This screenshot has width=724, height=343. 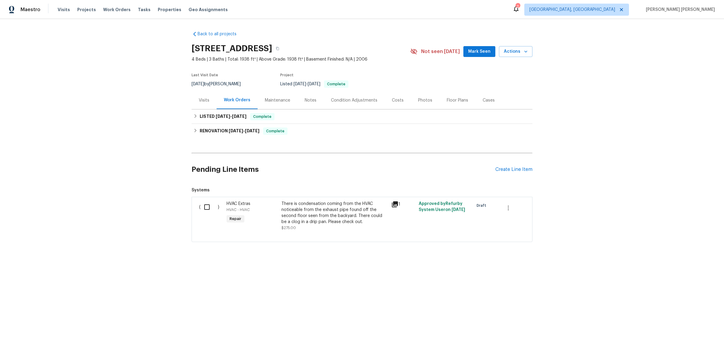 I want to click on span: Geo Assignments, so click(x=208, y=10).